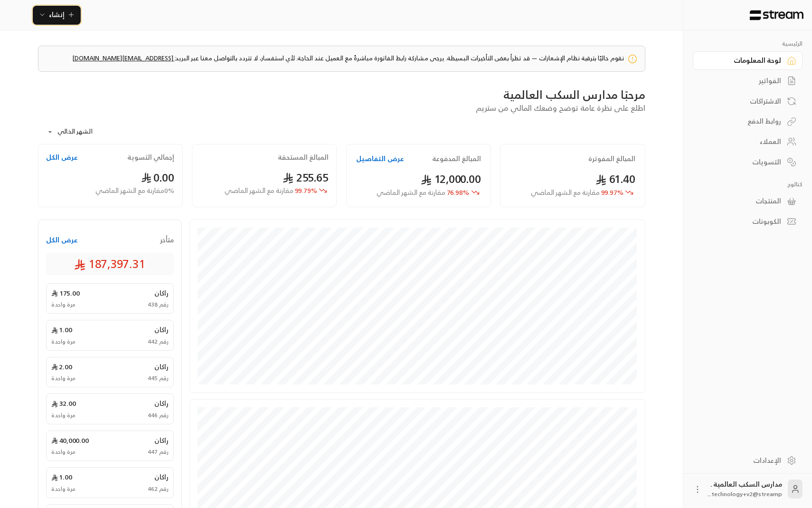 This screenshot has height=508, width=812. I want to click on button: إنشاء, so click(57, 15).